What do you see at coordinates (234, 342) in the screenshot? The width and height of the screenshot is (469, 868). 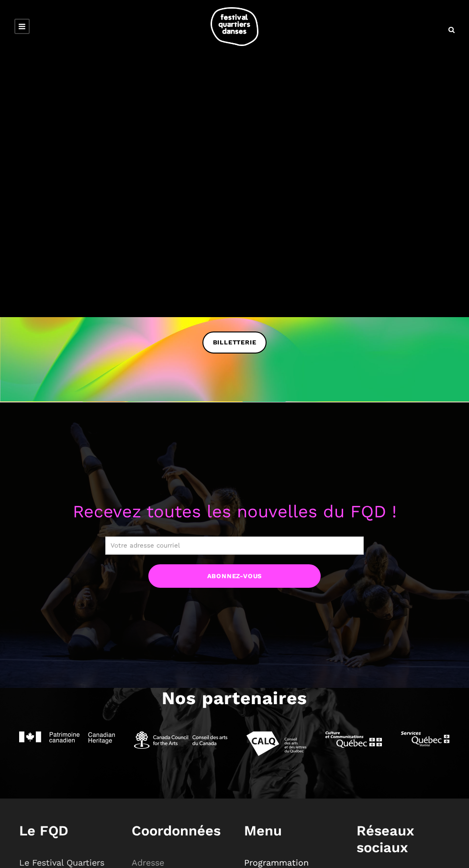 I see `a: BILLETTERIE` at bounding box center [234, 342].